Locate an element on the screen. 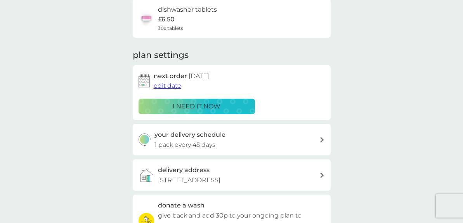 This screenshot has height=223, width=463. h2: plan settings is located at coordinates (161, 55).